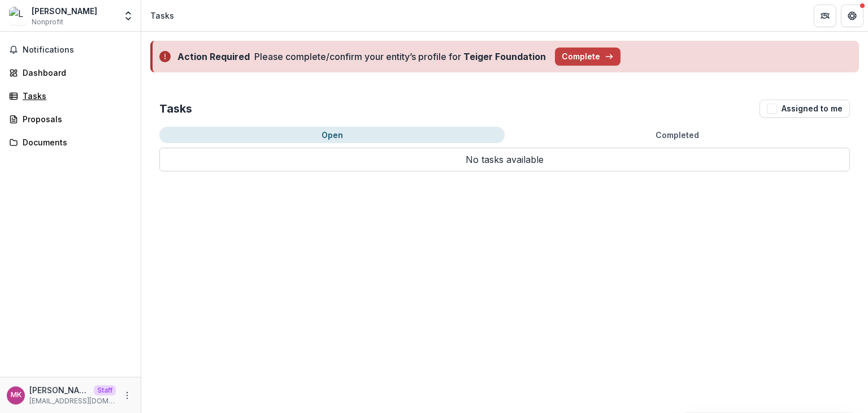 This screenshot has width=868, height=413. I want to click on button: Partners, so click(825, 16).